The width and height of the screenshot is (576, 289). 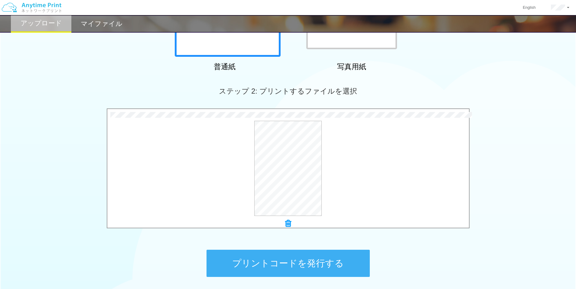 What do you see at coordinates (351, 67) in the screenshot?
I see `h2: 写真用紙` at bounding box center [351, 67].